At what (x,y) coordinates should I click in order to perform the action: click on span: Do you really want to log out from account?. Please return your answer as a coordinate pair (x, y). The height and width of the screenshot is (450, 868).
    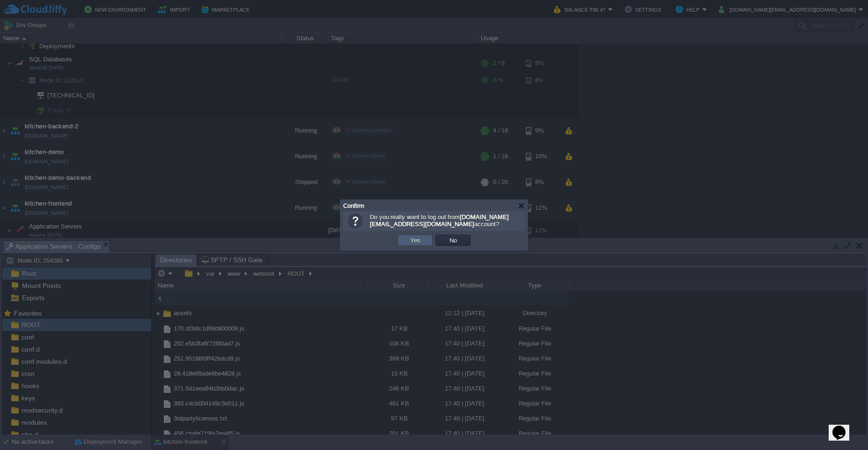
    Looking at the image, I should click on (440, 221).